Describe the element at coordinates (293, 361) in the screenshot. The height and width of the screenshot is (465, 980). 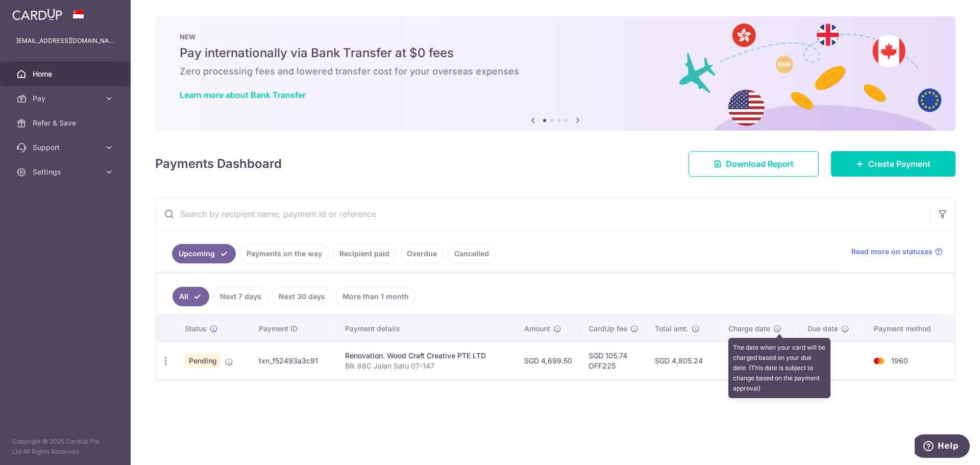
I see `td: txn_f52493a3c91` at that location.